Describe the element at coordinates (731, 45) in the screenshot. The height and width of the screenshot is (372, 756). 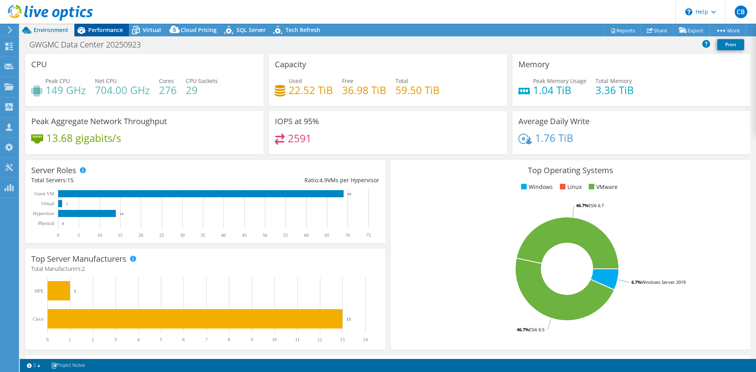
I see `a: Print` at that location.